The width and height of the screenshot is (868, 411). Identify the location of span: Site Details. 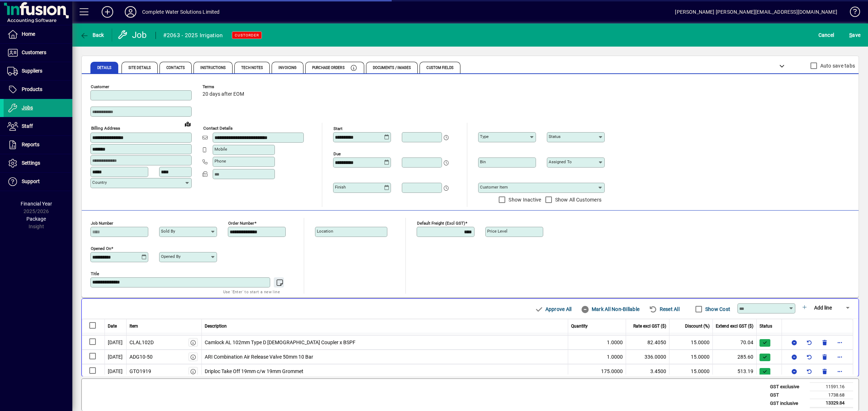
(140, 68).